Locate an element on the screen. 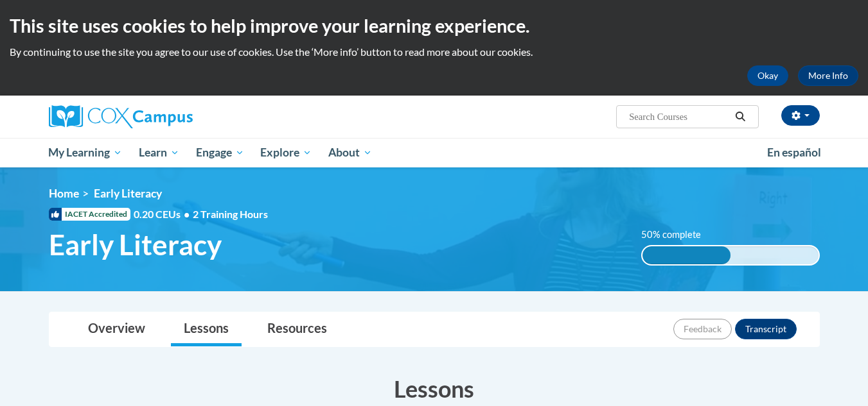 The width and height of the screenshot is (868, 406). a: Resources is located at coordinates (297, 329).